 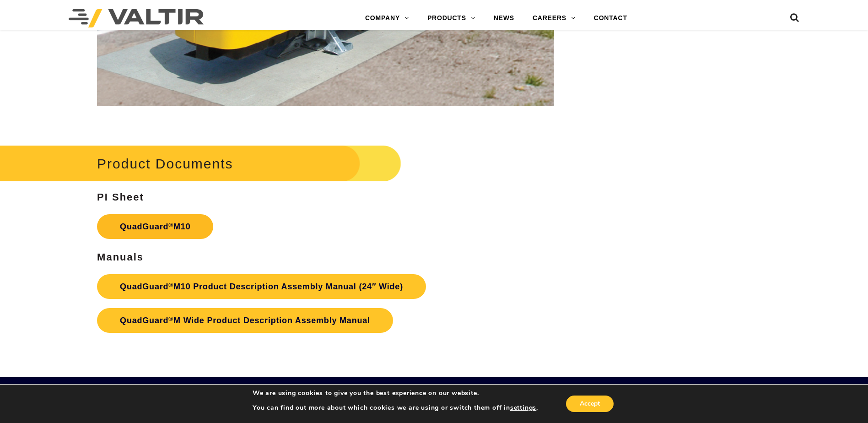 What do you see at coordinates (387, 18) in the screenshot?
I see `a: COMPANY` at bounding box center [387, 18].